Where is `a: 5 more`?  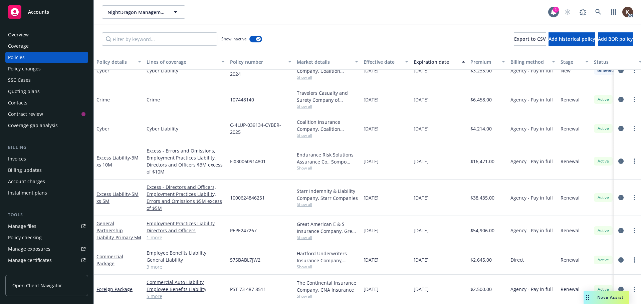 a: 5 more is located at coordinates (186, 296).